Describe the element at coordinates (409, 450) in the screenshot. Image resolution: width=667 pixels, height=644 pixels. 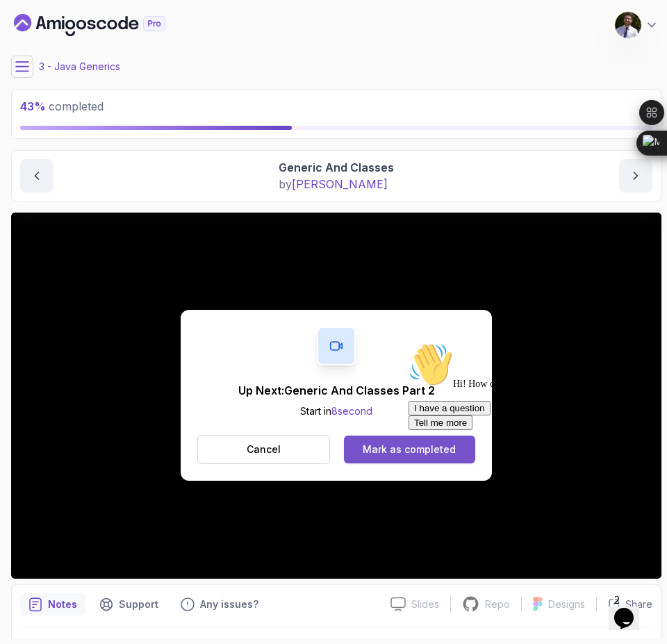
I see `div: Mark as completed` at that location.